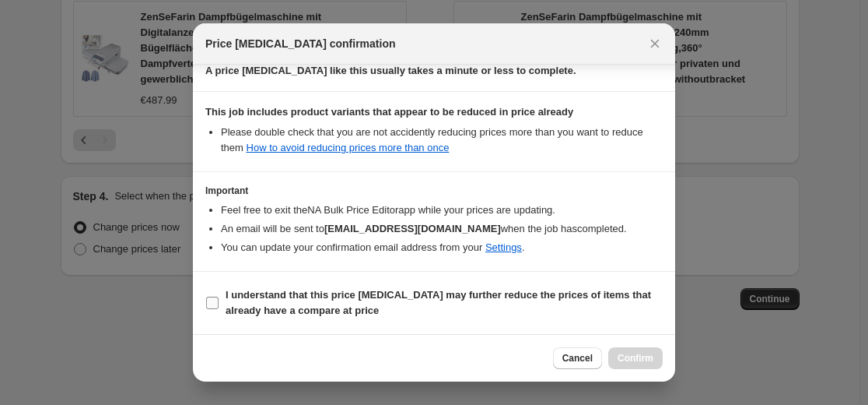 This screenshot has width=868, height=405. I want to click on a: Settings, so click(503, 246).